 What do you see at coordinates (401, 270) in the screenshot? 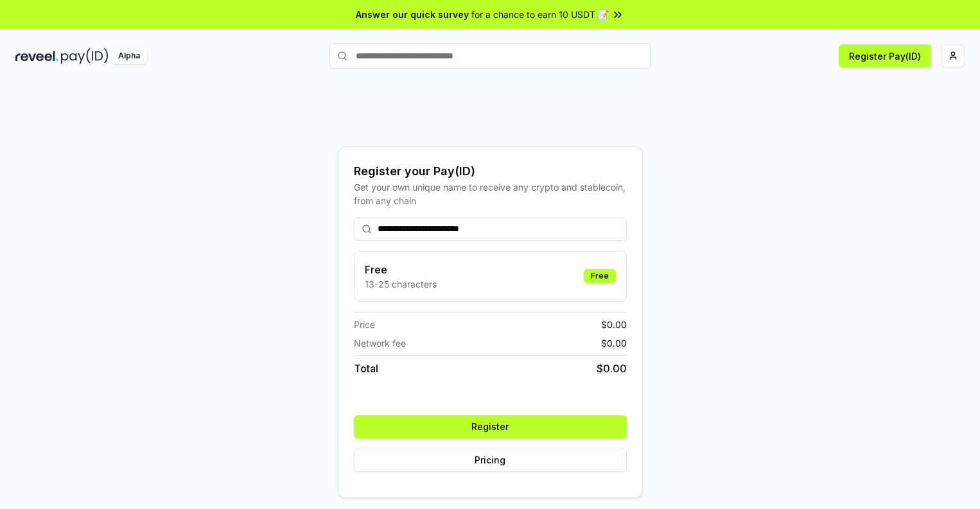
I see `h3: Free` at bounding box center [401, 270].